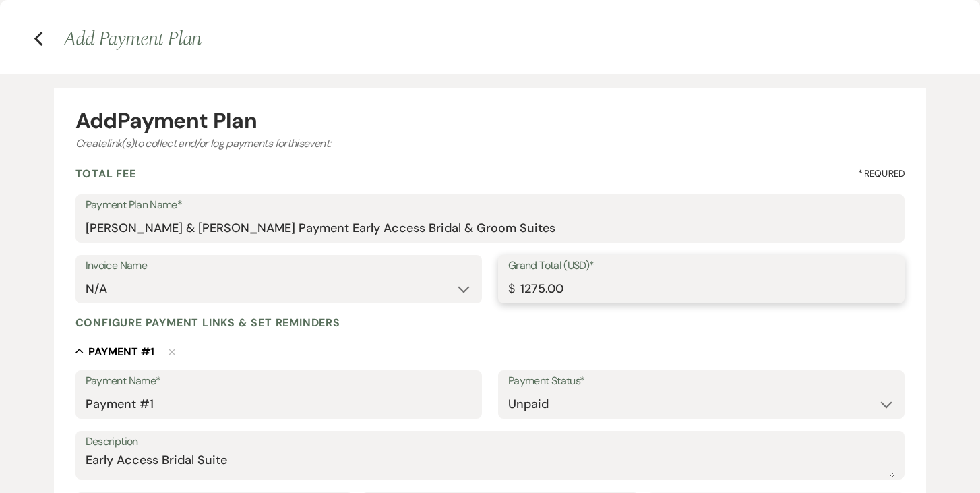 The width and height of the screenshot is (980, 493). I want to click on label: Payment Status*, so click(701, 381).